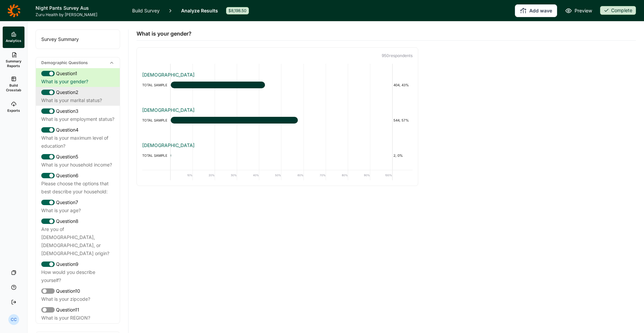 Image resolution: width=644 pixels, height=333 pixels. Describe the element at coordinates (14, 107) in the screenshot. I see `a: Exports` at that location.